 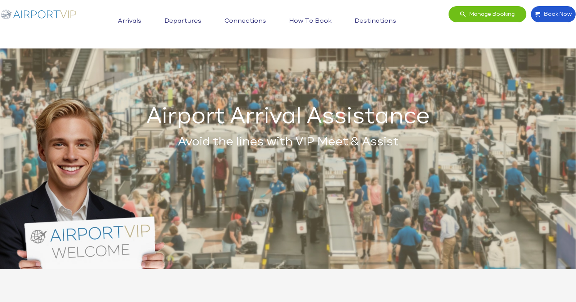 What do you see at coordinates (288, 142) in the screenshot?
I see `h2: Avoid the lines with VIP Meet & Assist` at bounding box center [288, 142].